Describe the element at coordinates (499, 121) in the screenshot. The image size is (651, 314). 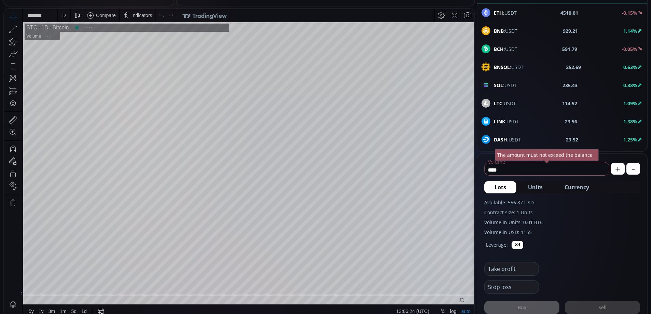
I see `b: LINK` at that location.